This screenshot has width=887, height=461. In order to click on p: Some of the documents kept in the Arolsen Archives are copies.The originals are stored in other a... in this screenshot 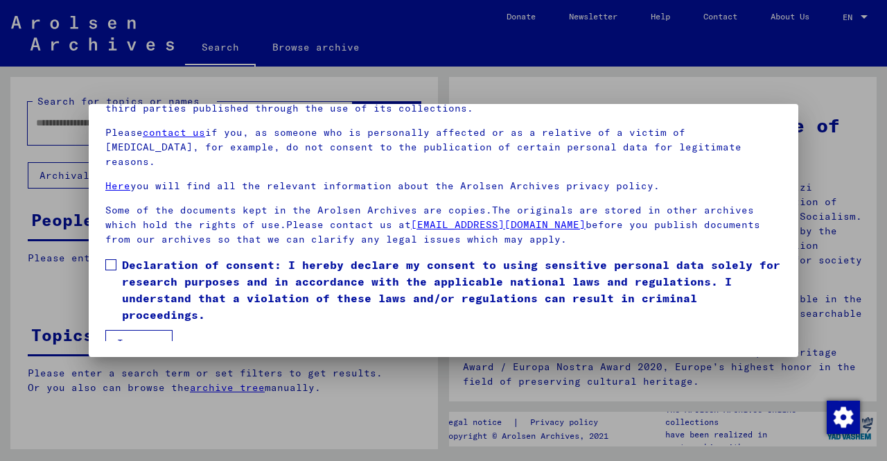, I will do `click(443, 224)`.